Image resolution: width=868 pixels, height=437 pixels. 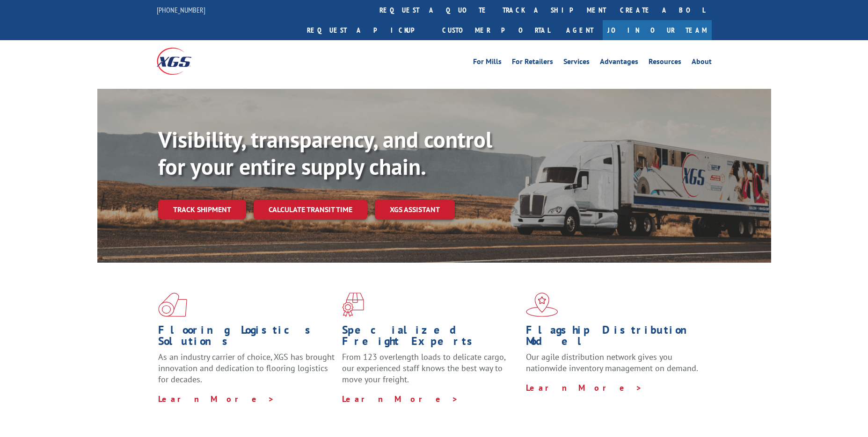 What do you see at coordinates (353, 305) in the screenshot?
I see `img: xgs-icon-focused-on-flooring-red` at bounding box center [353, 305].